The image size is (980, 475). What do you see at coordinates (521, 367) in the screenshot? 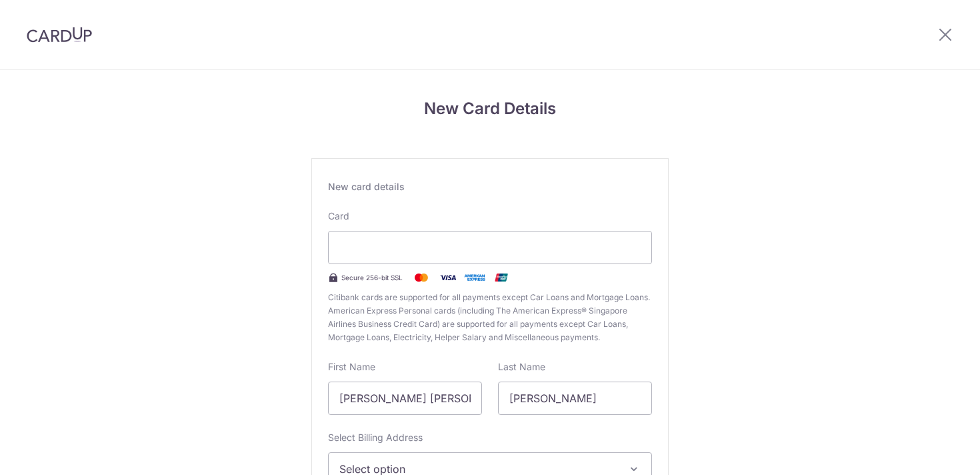
I see `label: Last Name` at bounding box center [521, 367].